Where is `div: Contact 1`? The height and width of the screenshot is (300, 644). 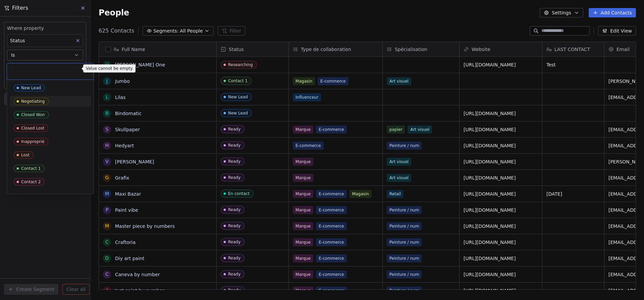 div: Contact 1 is located at coordinates (31, 168).